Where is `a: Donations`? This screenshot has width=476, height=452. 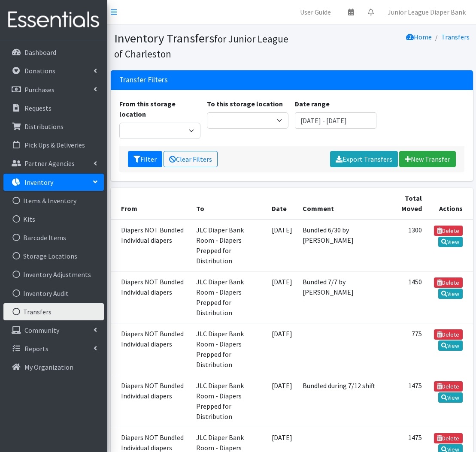
a: Donations is located at coordinates (54, 71).